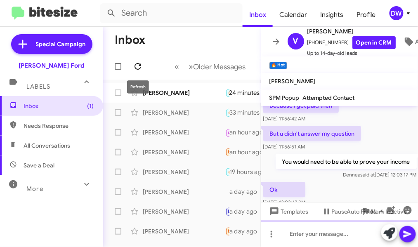 The height and width of the screenshot is (247, 418). What do you see at coordinates (396, 13) in the screenshot?
I see `button: DW` at bounding box center [396, 13].